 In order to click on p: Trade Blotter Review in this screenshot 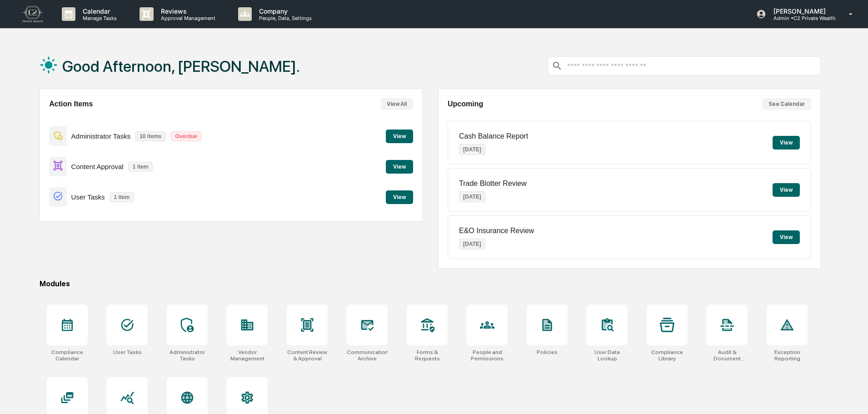, I will do `click(493, 183)`.